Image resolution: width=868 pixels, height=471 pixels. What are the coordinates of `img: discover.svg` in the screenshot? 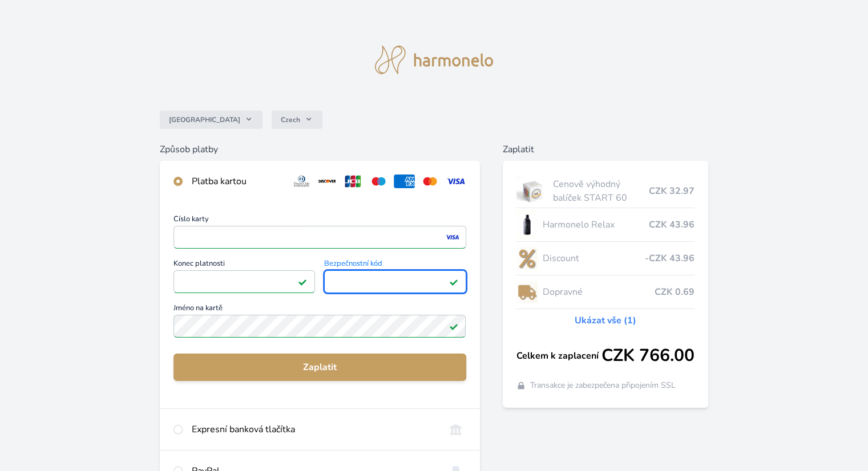 It's located at (327, 181).